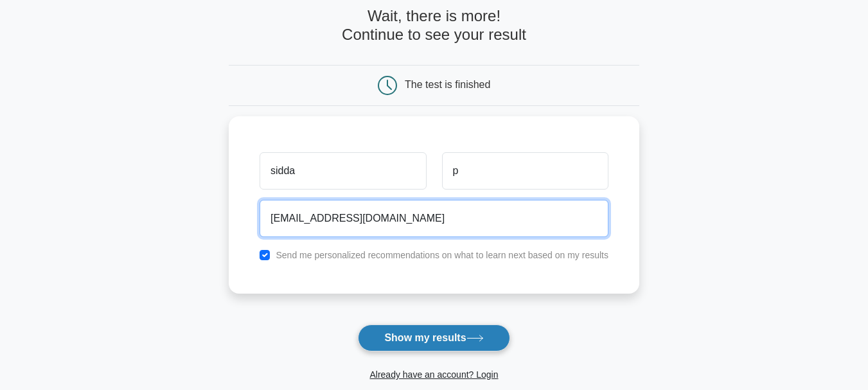 This screenshot has width=868, height=390. I want to click on input: First name, so click(343, 171).